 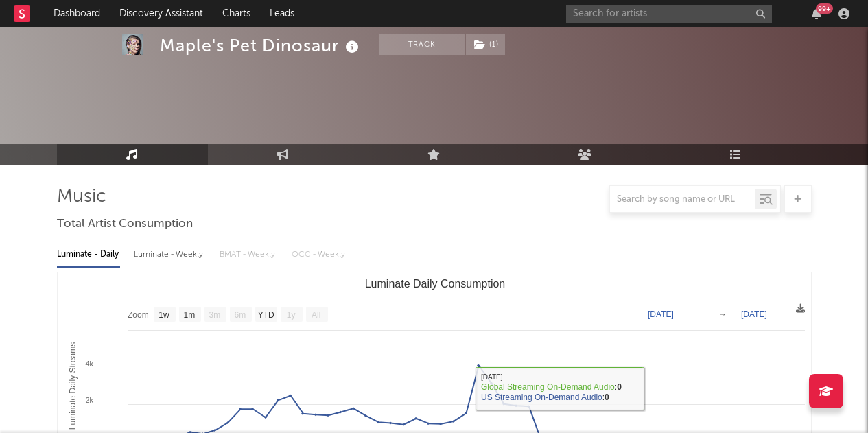 I want to click on text: Luminate Daily Streams, so click(x=72, y=385).